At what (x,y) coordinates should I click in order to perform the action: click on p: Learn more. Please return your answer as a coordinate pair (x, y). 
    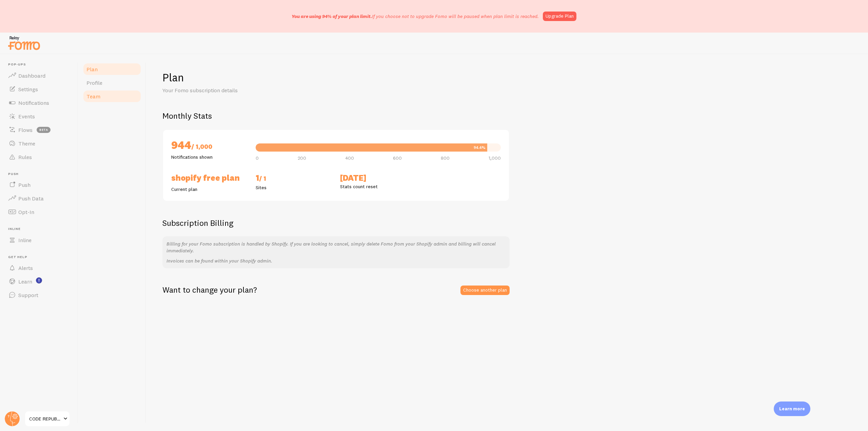
    Looking at the image, I should click on (792, 409).